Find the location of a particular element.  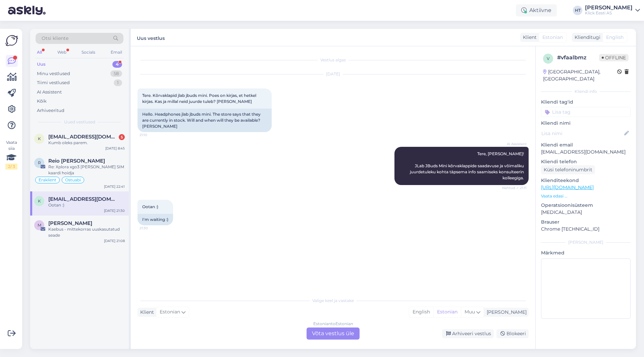

div: Kumb oleks parem. is located at coordinates (87, 143).